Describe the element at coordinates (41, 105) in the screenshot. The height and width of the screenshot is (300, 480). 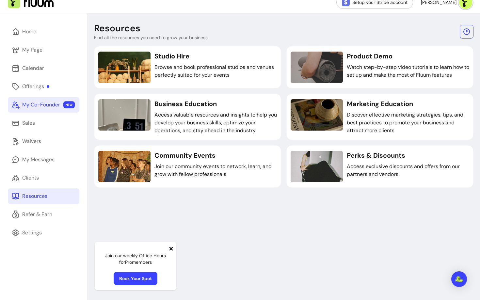
I see `div: My Co-Founder` at that location.